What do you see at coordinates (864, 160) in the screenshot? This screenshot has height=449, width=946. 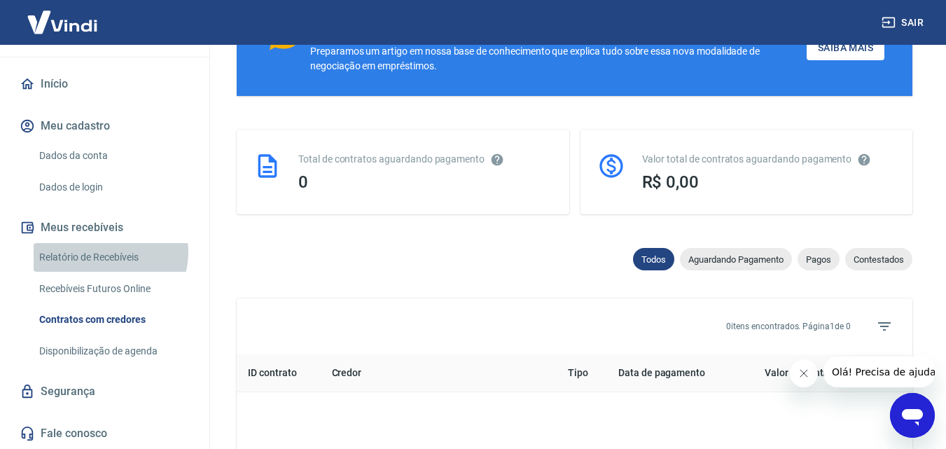 I see `svg: O valor comprometido não se refere a pagamentos pendentes na Vindi e sim como garantia a outras i...` at bounding box center [864, 160].